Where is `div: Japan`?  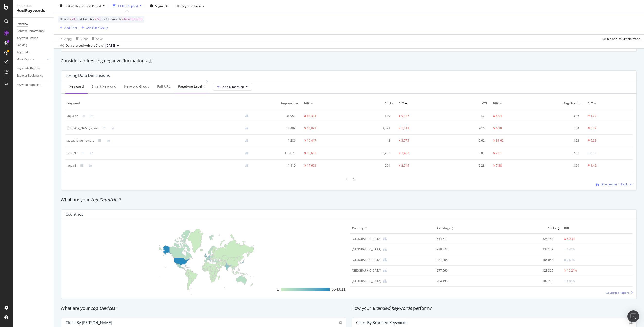 div: Japan is located at coordinates (367, 249).